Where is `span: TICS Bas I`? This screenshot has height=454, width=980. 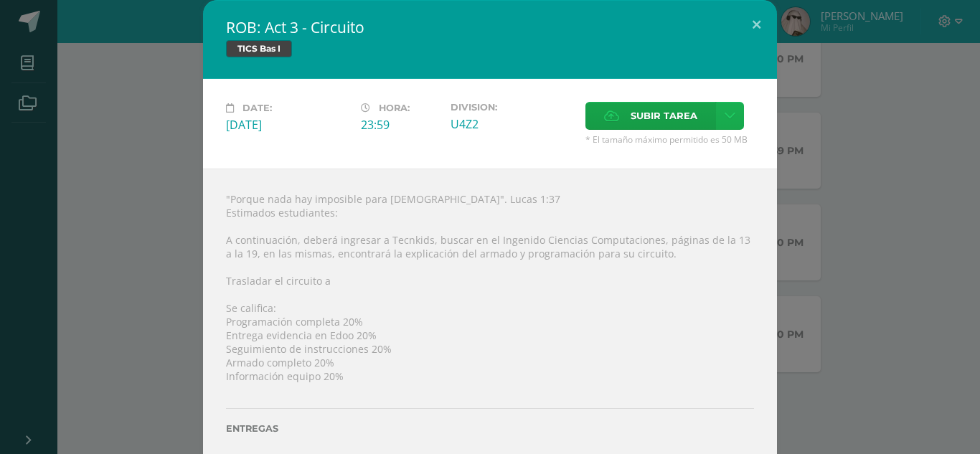 span: TICS Bas I is located at coordinates (259, 49).